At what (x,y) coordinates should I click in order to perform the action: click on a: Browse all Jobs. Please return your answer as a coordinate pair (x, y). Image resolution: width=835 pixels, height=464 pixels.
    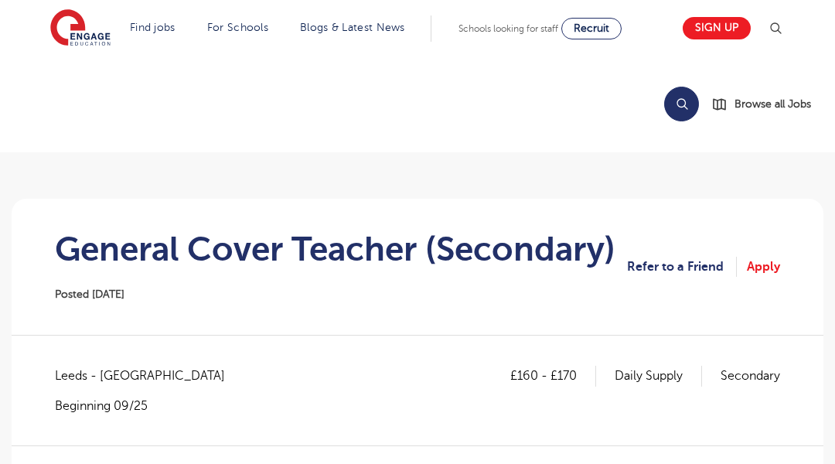
    Looking at the image, I should click on (767, 104).